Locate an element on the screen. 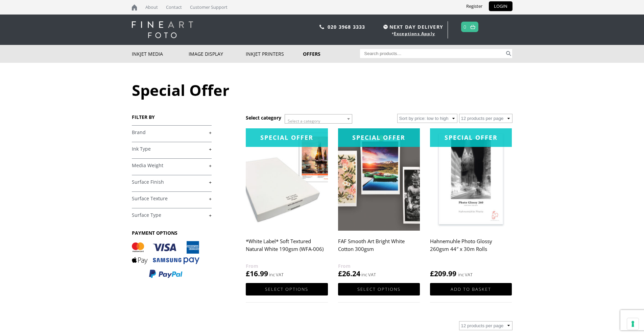 Image resolution: width=644 pixels, height=335 pixels. h2: *White Label* Soft Textured Natural White 190gsm (WFA-006) is located at coordinates (286, 248).